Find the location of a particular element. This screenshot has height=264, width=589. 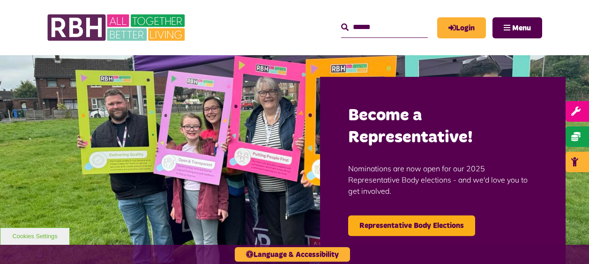

a: Representative Body Elections is located at coordinates (411, 226).